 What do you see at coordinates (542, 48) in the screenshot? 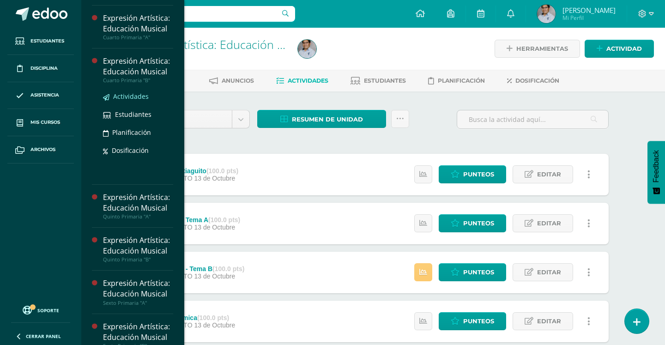
I see `span: Herramientas` at bounding box center [542, 48].